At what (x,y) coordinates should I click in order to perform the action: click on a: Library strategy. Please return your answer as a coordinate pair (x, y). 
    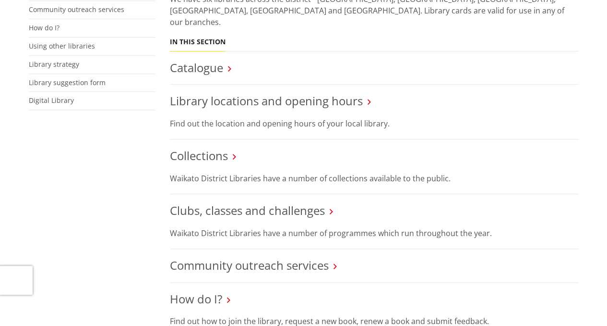
    Looking at the image, I should click on (54, 64).